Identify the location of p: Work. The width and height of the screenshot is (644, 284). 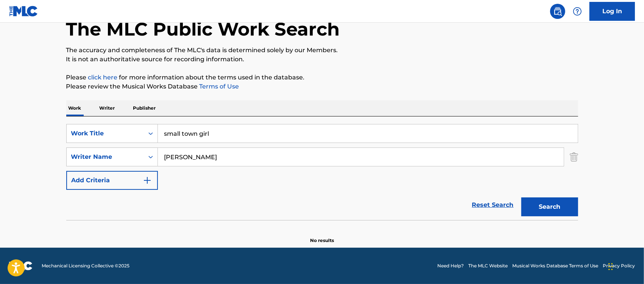
(75, 108).